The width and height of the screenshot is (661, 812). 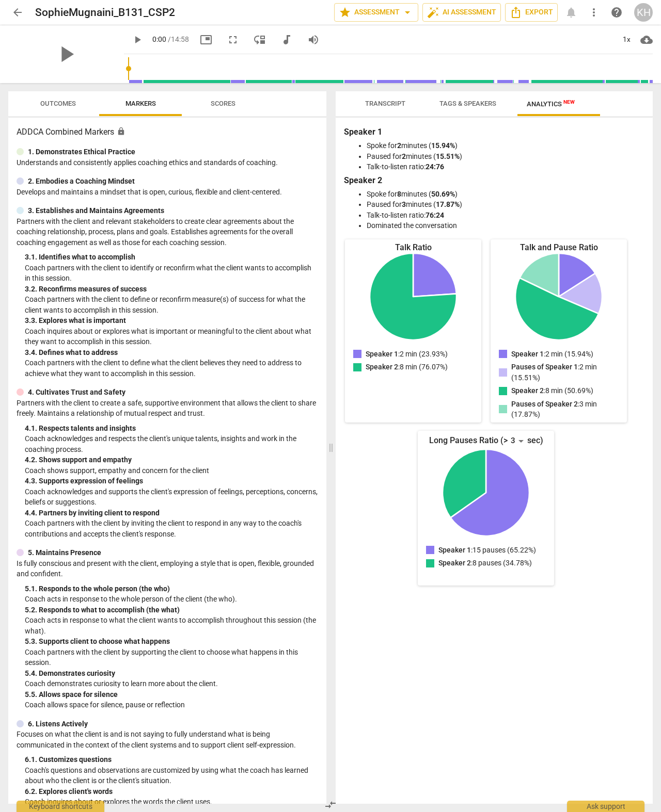 I want to click on div: 5. 5. Allows space for silence, so click(x=171, y=694).